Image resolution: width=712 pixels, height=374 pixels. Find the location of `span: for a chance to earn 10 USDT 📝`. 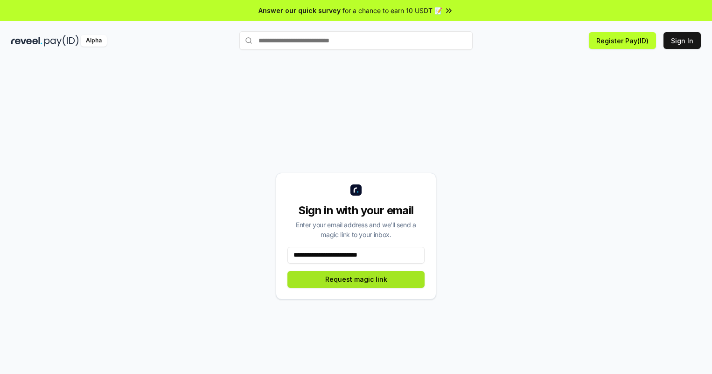

span: for a chance to earn 10 USDT 📝 is located at coordinates (392, 10).